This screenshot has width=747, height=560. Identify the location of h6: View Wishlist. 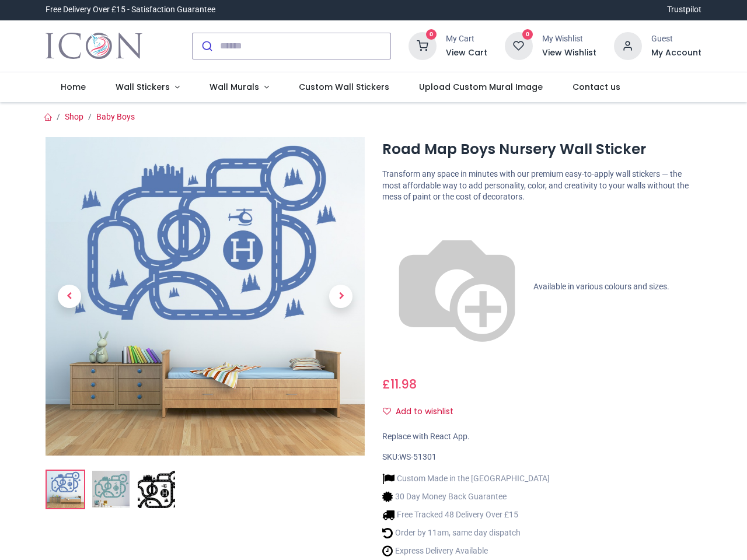
(569, 53).